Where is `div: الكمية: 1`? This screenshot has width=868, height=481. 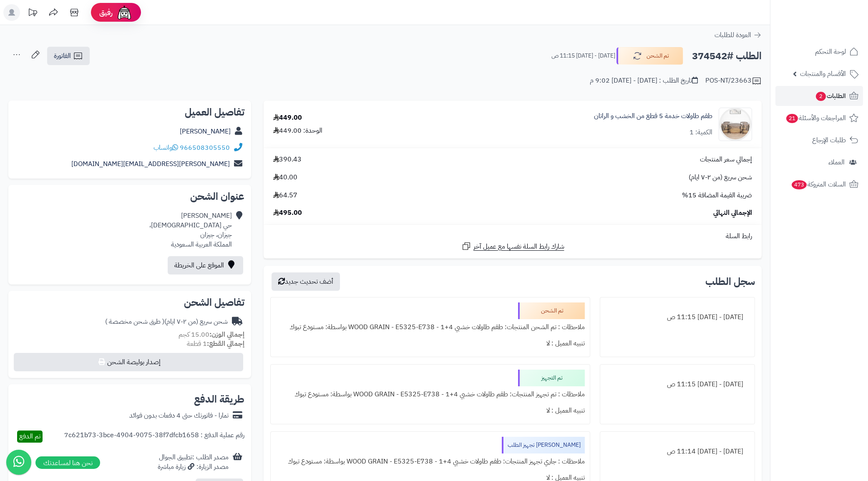
div: الكمية: 1 is located at coordinates (700, 132).